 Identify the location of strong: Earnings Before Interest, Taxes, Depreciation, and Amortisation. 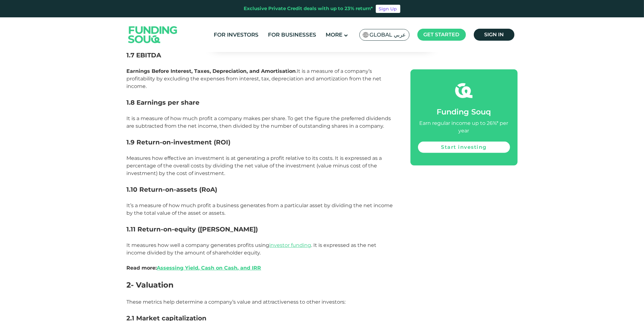
(212, 71).